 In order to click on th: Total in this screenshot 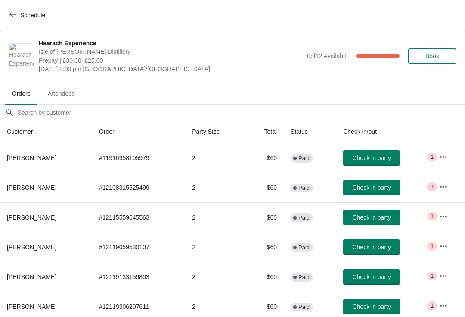, I will do `click(265, 131)`.